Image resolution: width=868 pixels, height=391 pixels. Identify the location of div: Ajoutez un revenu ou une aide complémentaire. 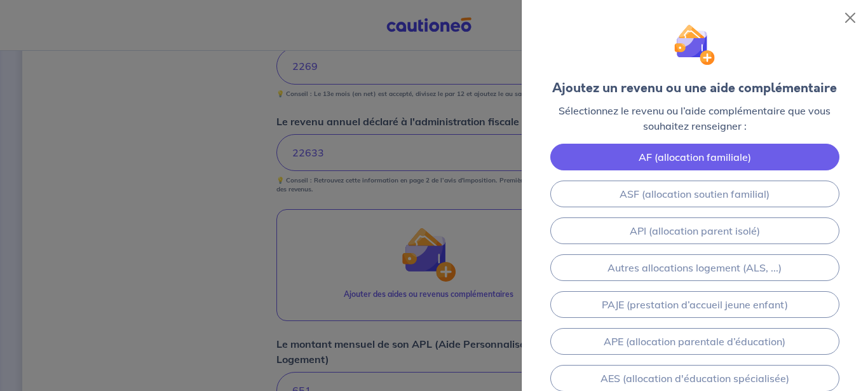
(695, 89).